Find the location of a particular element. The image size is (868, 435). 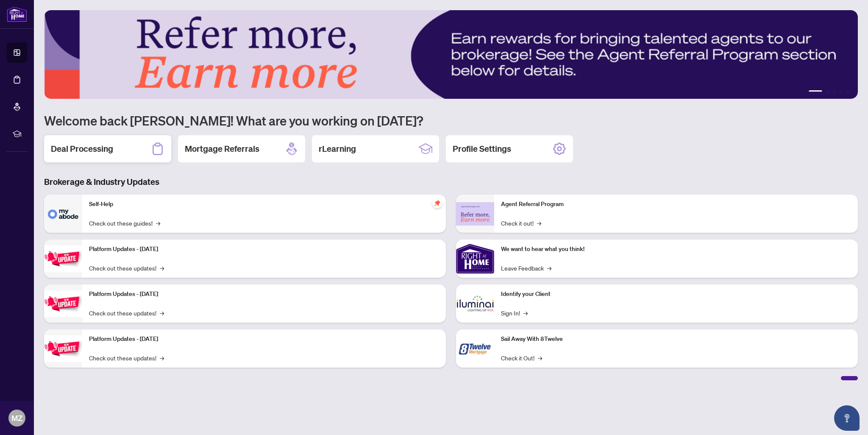

img: Slide 0 is located at coordinates (451, 54).